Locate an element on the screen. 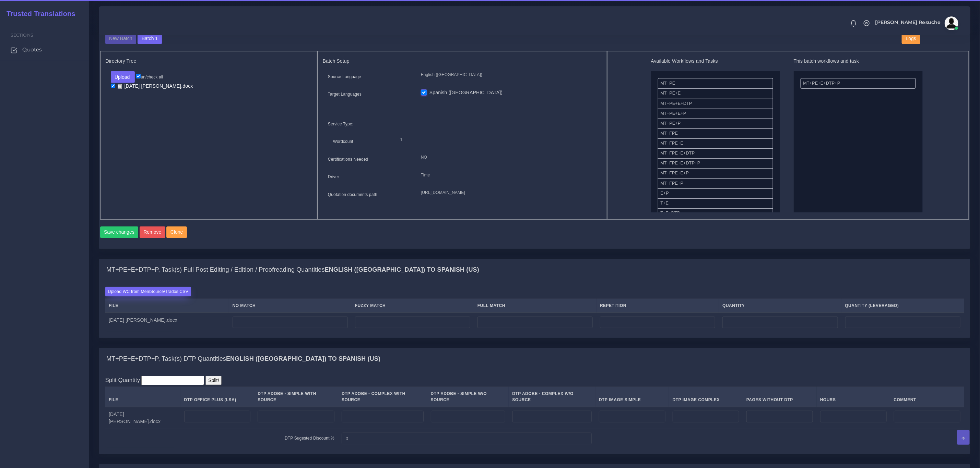 This screenshot has height=468, width=980. li: MT+FPE is located at coordinates (715, 134).